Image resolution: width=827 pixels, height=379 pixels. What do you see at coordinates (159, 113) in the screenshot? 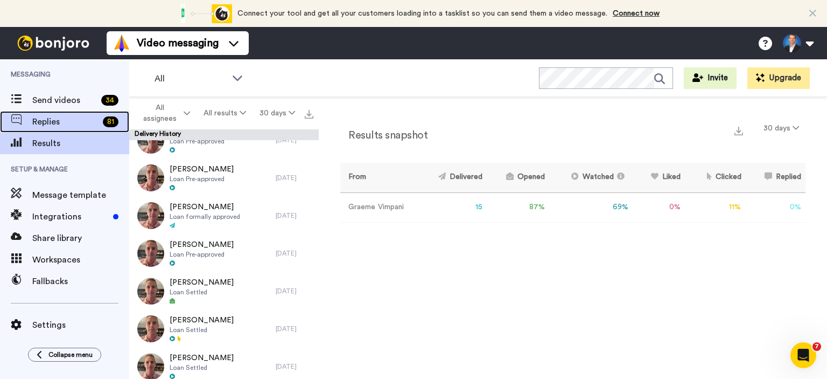
I see `span: All assignees` at bounding box center [159, 113].